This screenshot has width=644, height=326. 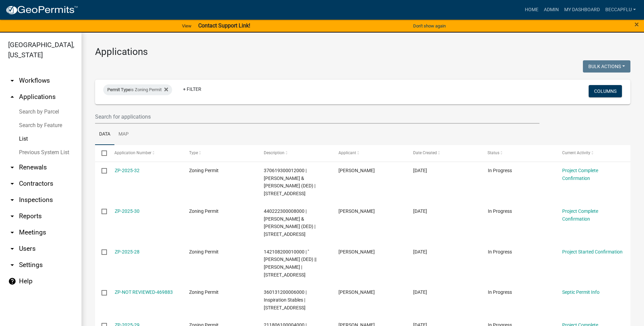 What do you see at coordinates (104, 135) in the screenshot?
I see `a: Data` at bounding box center [104, 135].